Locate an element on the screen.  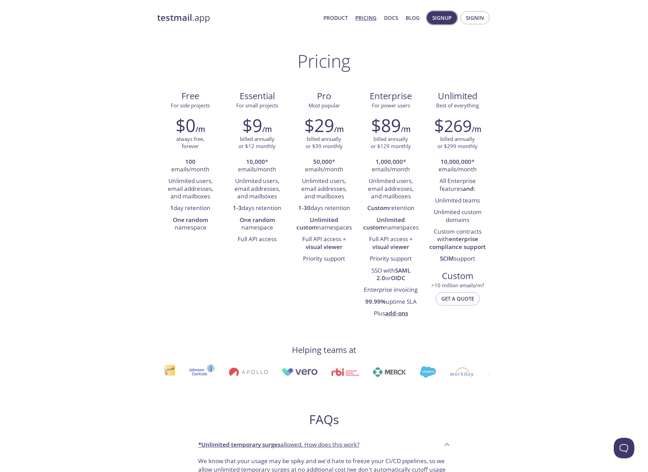
img: salesforce is located at coordinates (424, 372).